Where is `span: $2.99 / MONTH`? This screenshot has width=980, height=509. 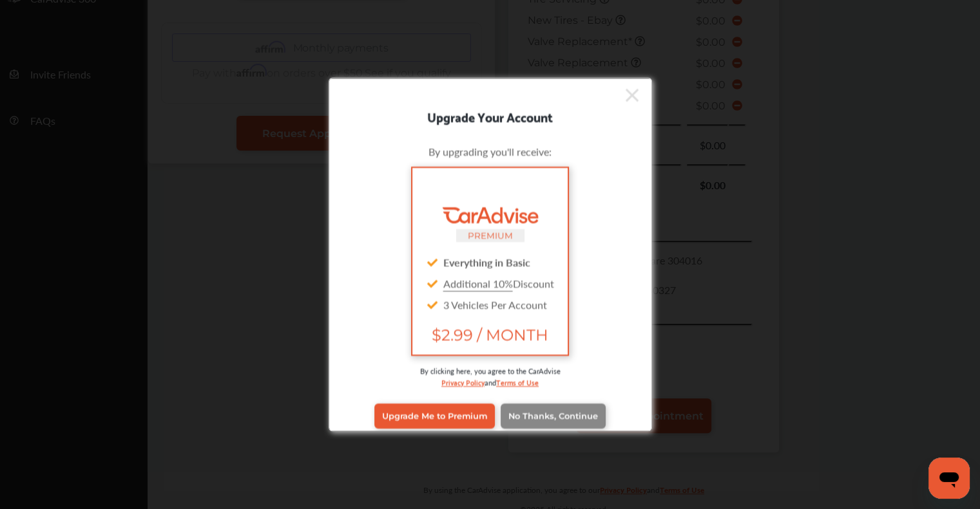 span: $2.99 / MONTH is located at coordinates (489, 334).